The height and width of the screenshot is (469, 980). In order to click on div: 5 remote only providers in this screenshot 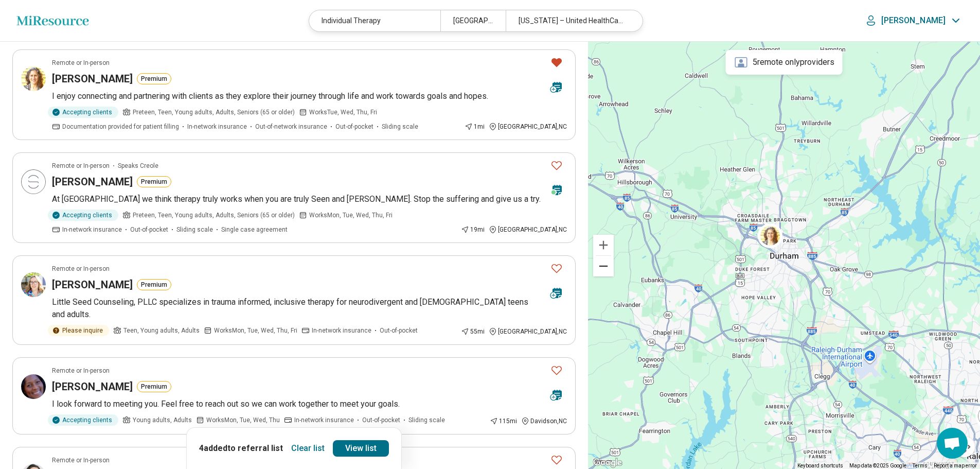, I will do `click(784, 62)`.